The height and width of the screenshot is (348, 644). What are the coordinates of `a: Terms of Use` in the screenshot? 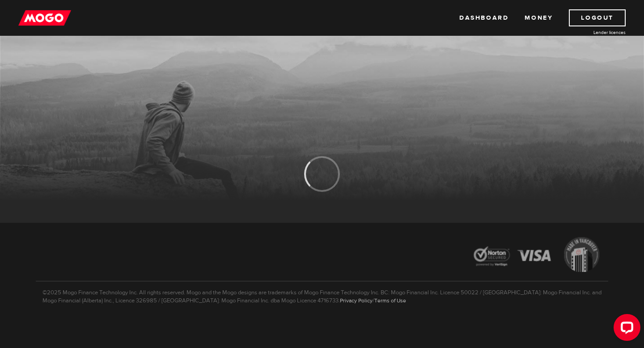 It's located at (390, 301).